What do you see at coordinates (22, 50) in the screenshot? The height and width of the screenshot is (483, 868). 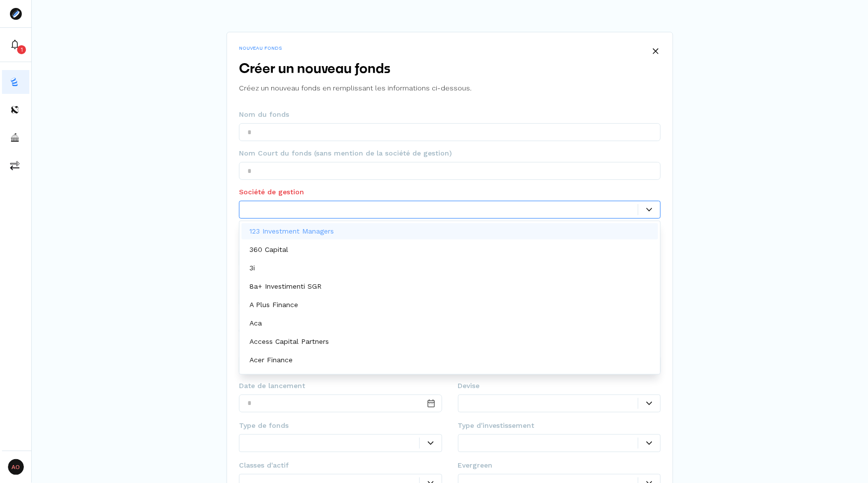 I see `p: 1` at bounding box center [22, 50].